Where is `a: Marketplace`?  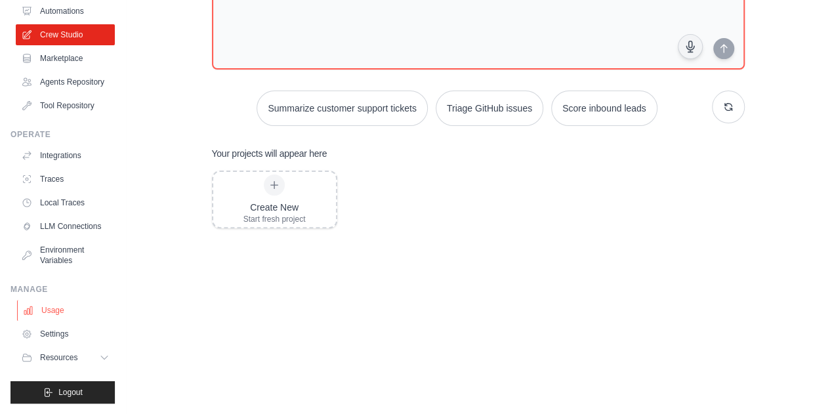 a: Marketplace is located at coordinates (65, 58).